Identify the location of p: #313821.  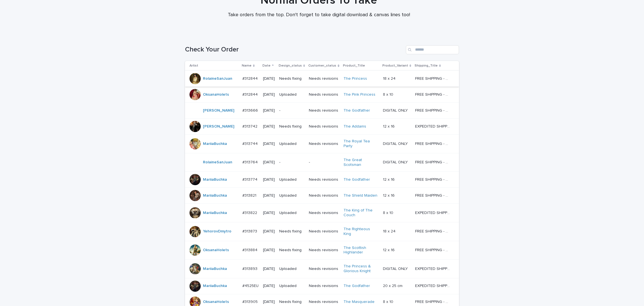
(250, 195).